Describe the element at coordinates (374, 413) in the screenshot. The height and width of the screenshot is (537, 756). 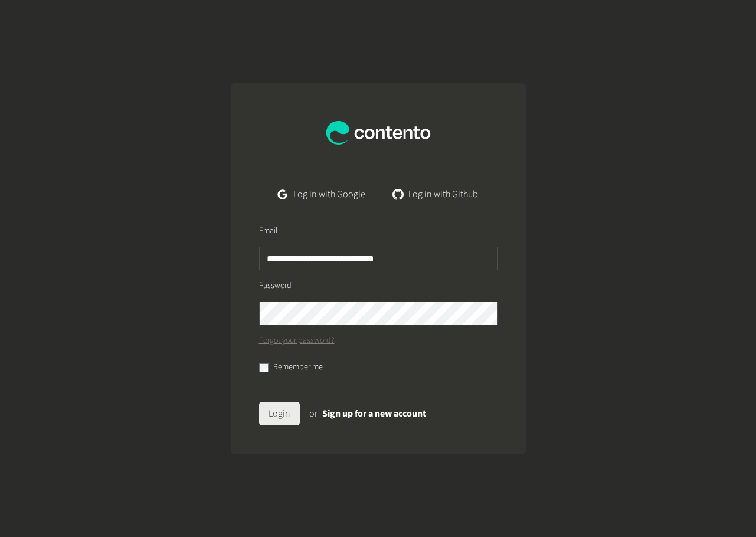
I see `a: Sign up for a new account` at that location.